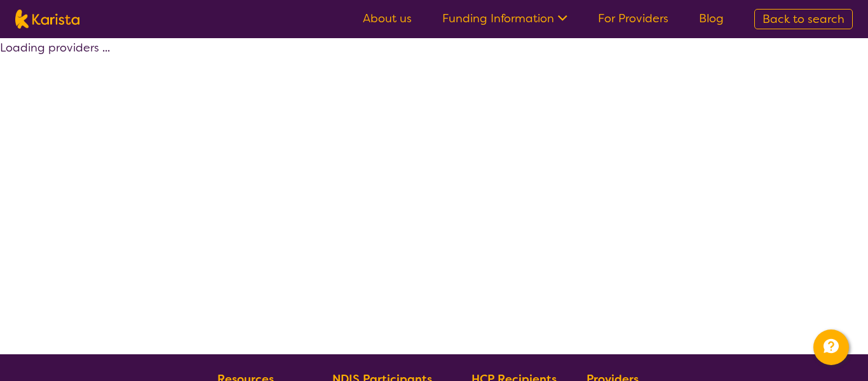 This screenshot has width=868, height=381. Describe the element at coordinates (633, 19) in the screenshot. I see `a: For Providers` at that location.